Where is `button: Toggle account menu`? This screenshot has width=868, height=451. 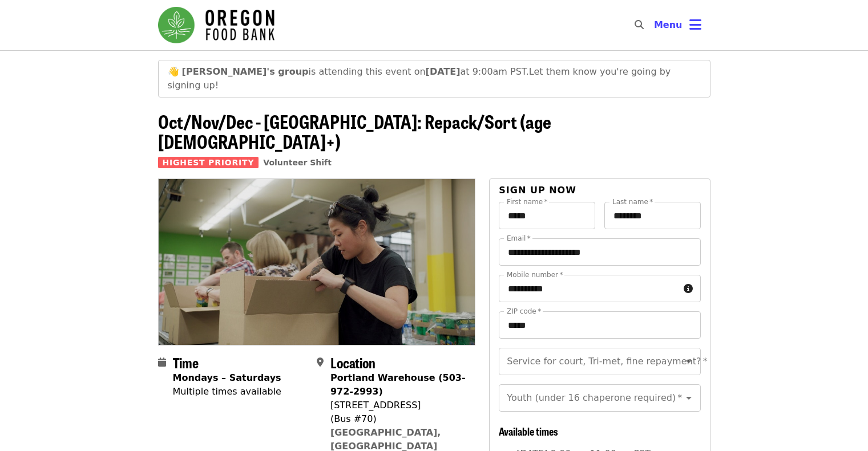
button: Toggle account menu is located at coordinates (678, 25).